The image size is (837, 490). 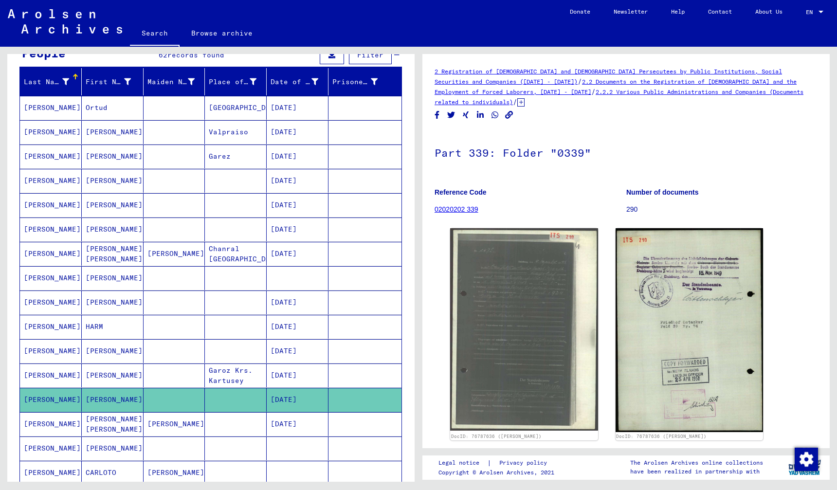 I want to click on button: Share on Facebook, so click(x=437, y=115).